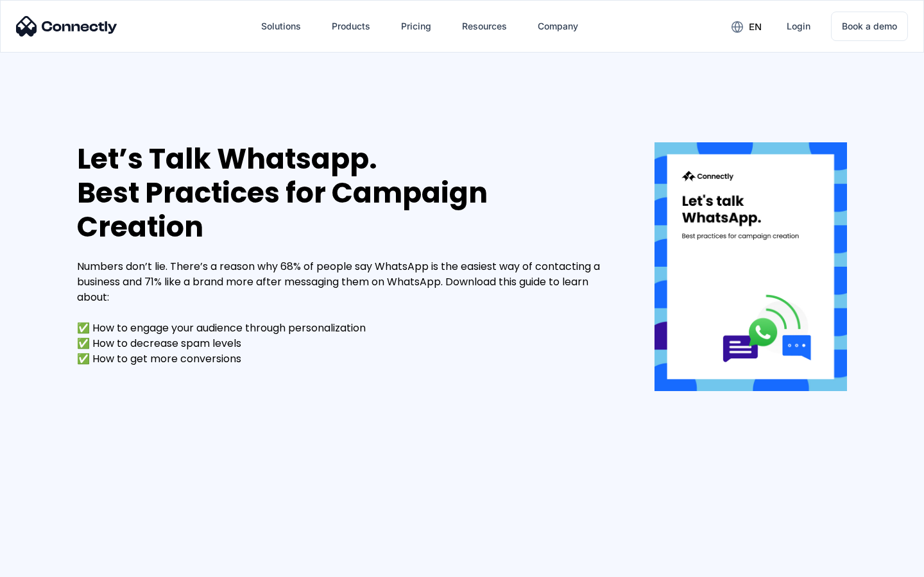  Describe the element at coordinates (67, 26) in the screenshot. I see `img: Connectly Logo` at that location.